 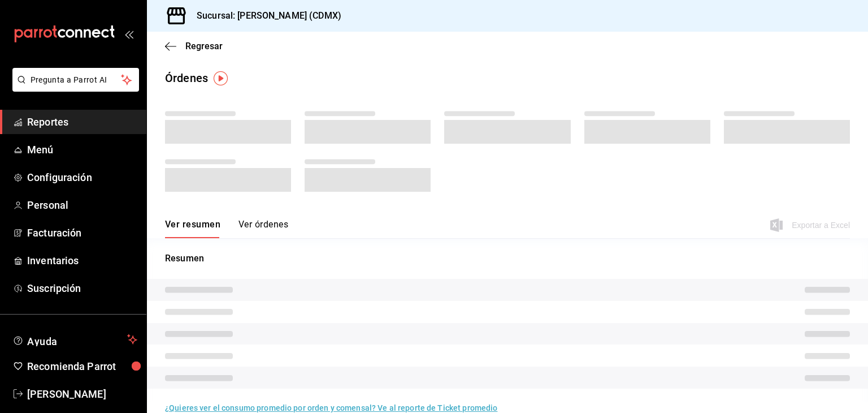 I want to click on button: Ver órdenes, so click(x=264, y=229).